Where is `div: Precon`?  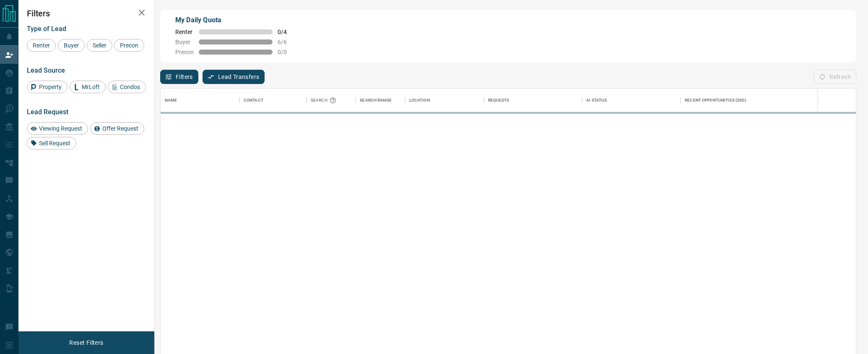
div: Precon is located at coordinates (129, 45).